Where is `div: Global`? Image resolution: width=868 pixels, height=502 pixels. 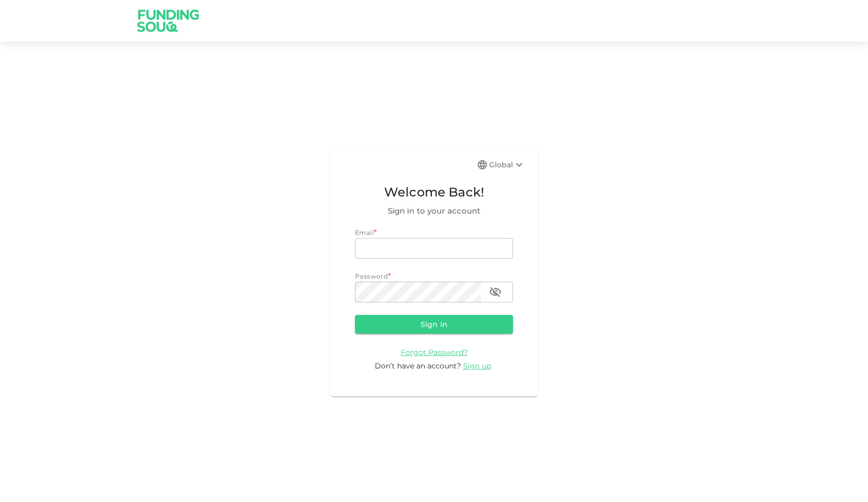
div: Global is located at coordinates (508, 164).